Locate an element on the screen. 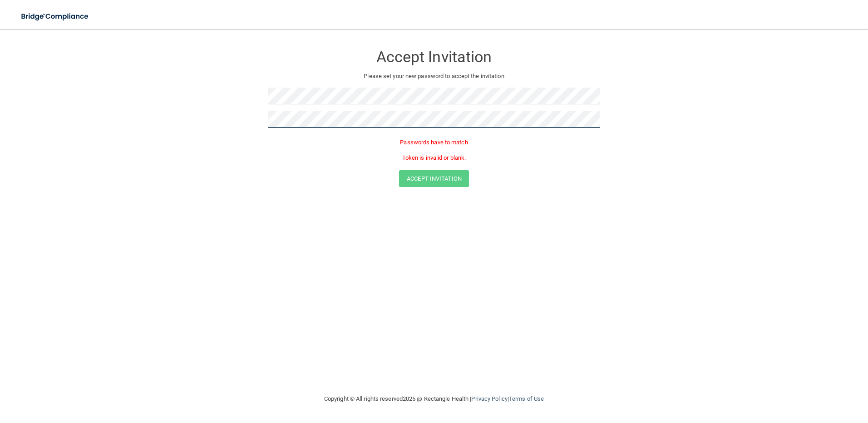  button: Accept Invitation is located at coordinates (434, 178).